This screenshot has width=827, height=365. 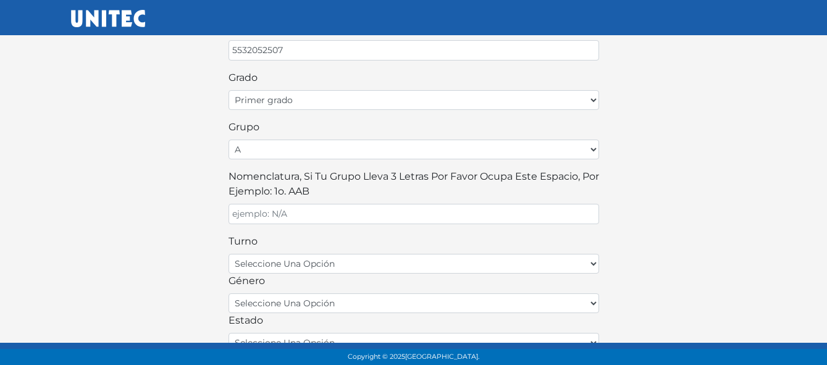 What do you see at coordinates (246, 281) in the screenshot?
I see `label: género` at bounding box center [246, 281].